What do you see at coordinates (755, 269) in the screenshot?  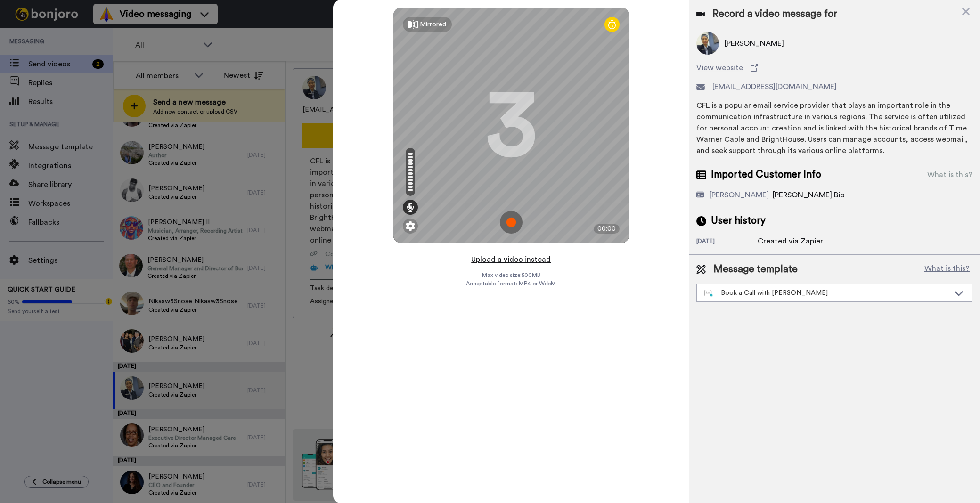 I see `span: Message template` at bounding box center [755, 269].